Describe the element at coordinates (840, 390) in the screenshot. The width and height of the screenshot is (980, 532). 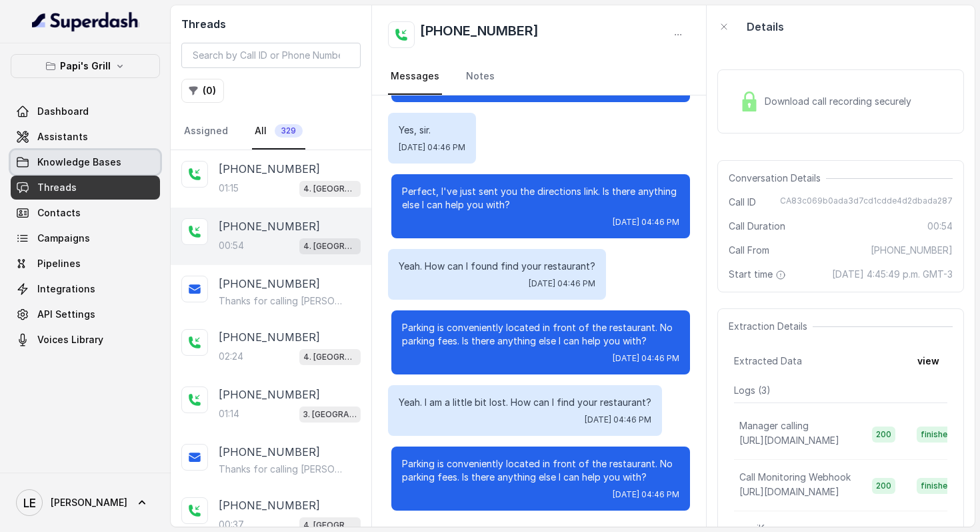
I see `p: Logs ( 3 )` at that location.